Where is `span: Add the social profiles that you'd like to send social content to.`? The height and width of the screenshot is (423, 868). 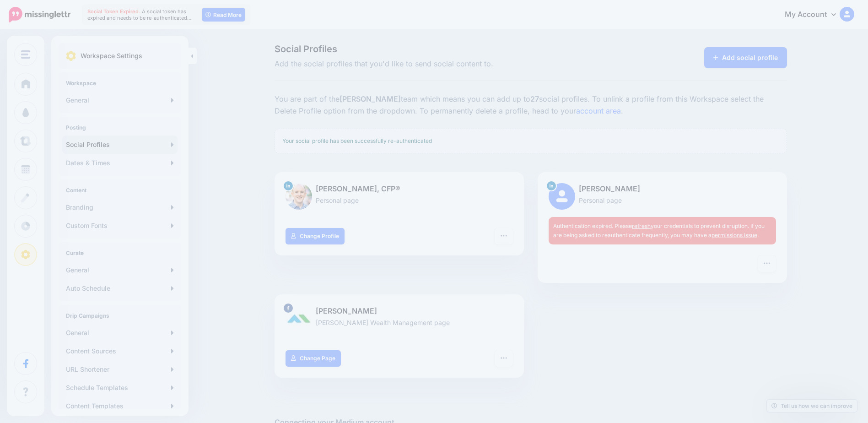
span: Add the social profiles that you'd like to send social content to. is located at coordinates (443, 64).